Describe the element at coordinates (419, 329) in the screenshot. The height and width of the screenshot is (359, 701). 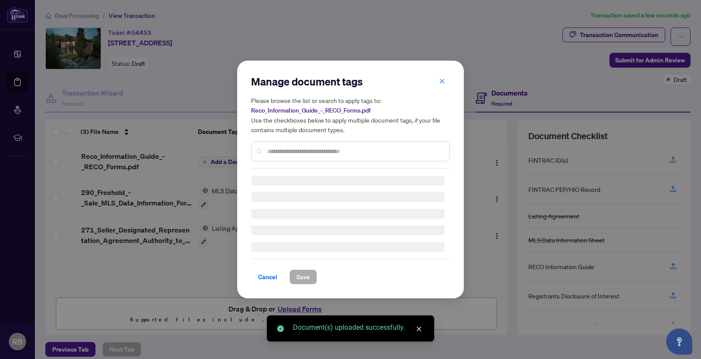
I see `a: Close` at that location.